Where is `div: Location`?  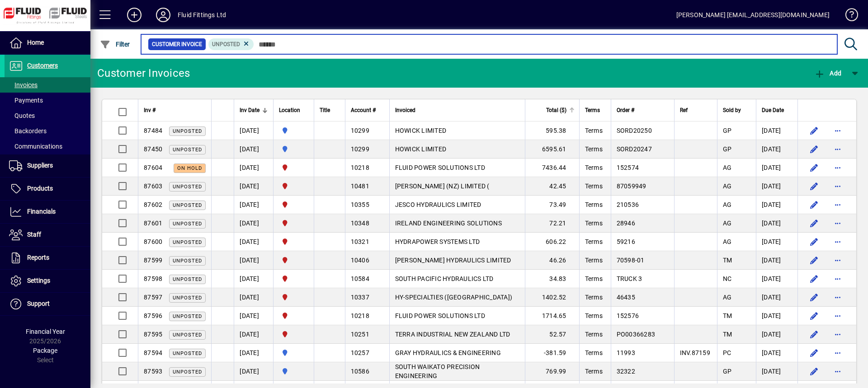 div: Location is located at coordinates (293, 110).